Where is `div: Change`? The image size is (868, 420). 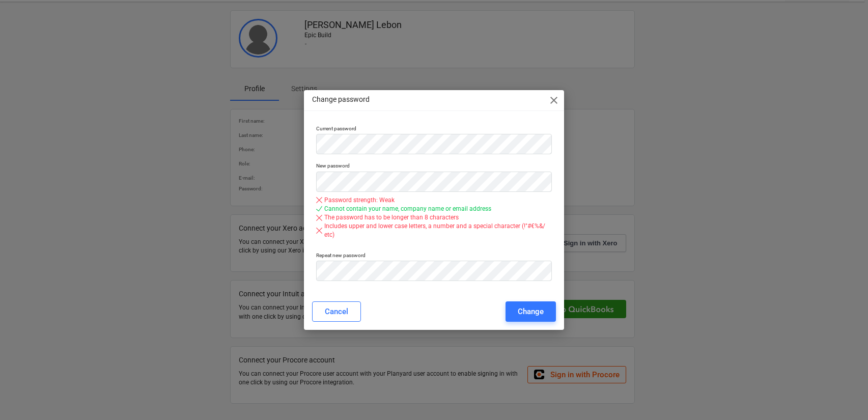 div: Change is located at coordinates (530, 312).